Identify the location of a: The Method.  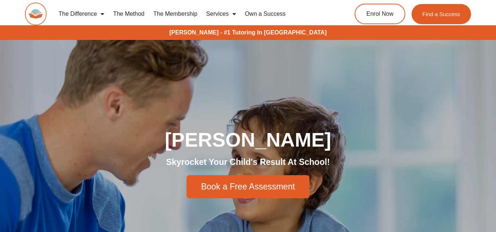
(128, 14).